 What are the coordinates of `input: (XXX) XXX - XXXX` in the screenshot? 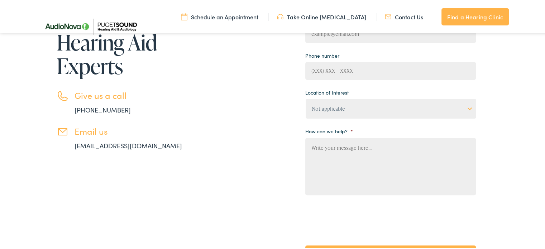 It's located at (391, 70).